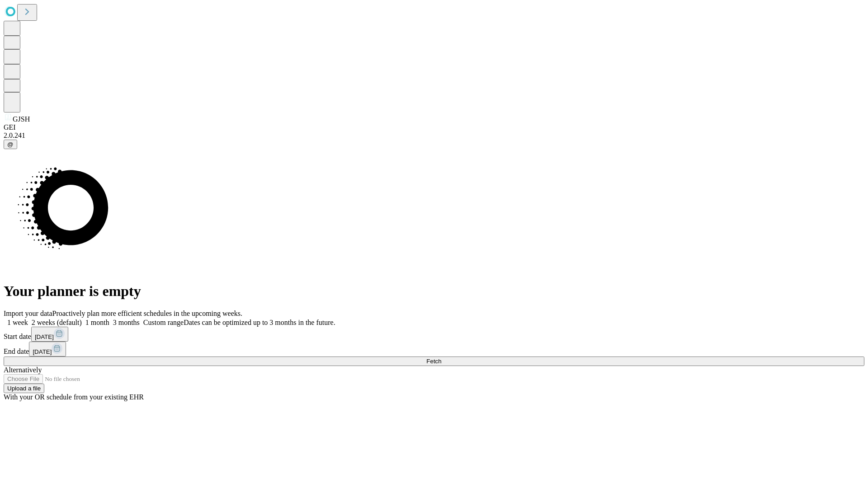 This screenshot has height=488, width=868. What do you see at coordinates (434, 361) in the screenshot?
I see `button: Fetch` at bounding box center [434, 361].